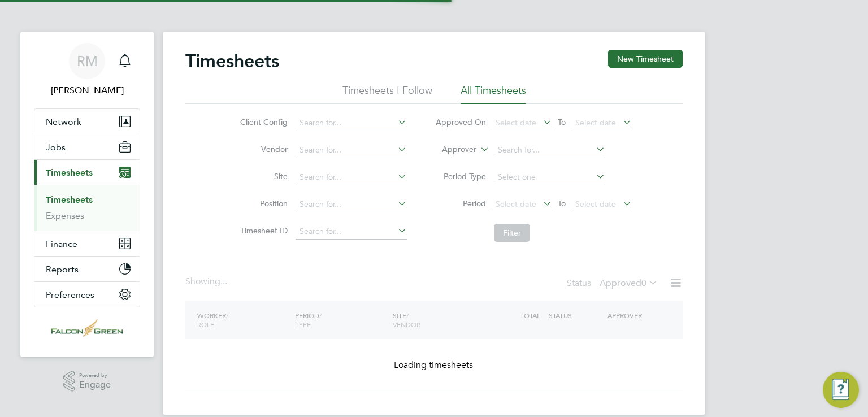  Describe the element at coordinates (493, 94) in the screenshot. I see `li: All Timesheets` at that location.